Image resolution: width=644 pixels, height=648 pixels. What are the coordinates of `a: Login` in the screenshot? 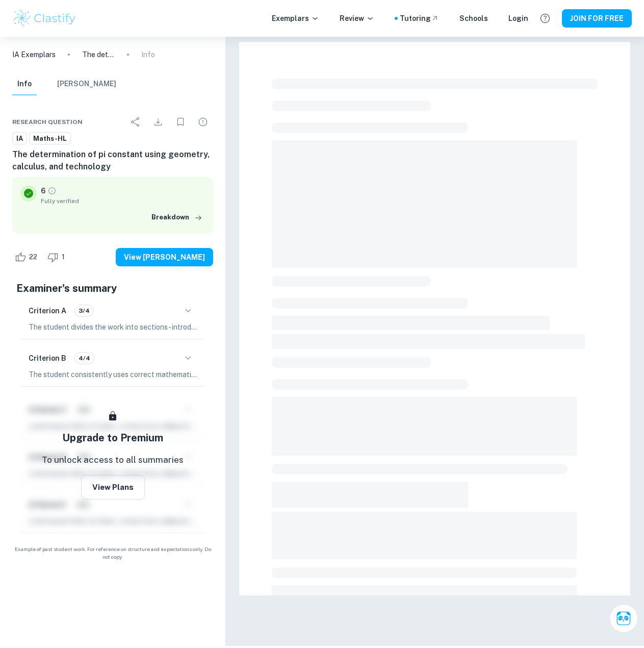 It's located at (519, 18).